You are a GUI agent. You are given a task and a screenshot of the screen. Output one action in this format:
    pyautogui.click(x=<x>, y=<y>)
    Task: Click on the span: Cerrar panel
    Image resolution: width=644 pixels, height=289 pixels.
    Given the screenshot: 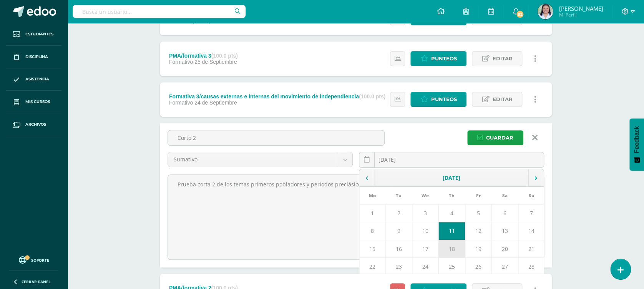 What is the action you would take?
    pyautogui.click(x=36, y=282)
    